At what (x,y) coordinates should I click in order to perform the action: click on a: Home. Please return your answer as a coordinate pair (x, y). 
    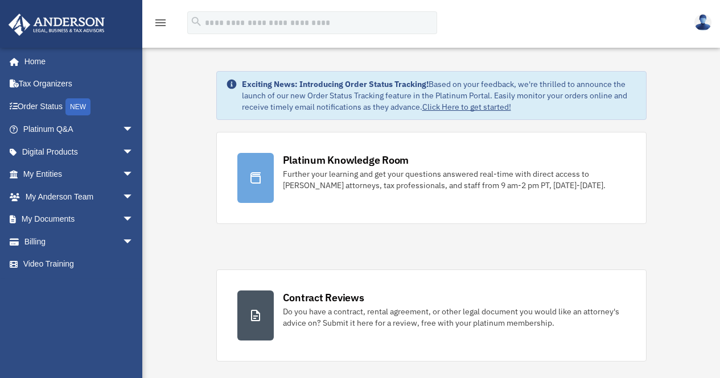
    Looking at the image, I should click on (76, 61).